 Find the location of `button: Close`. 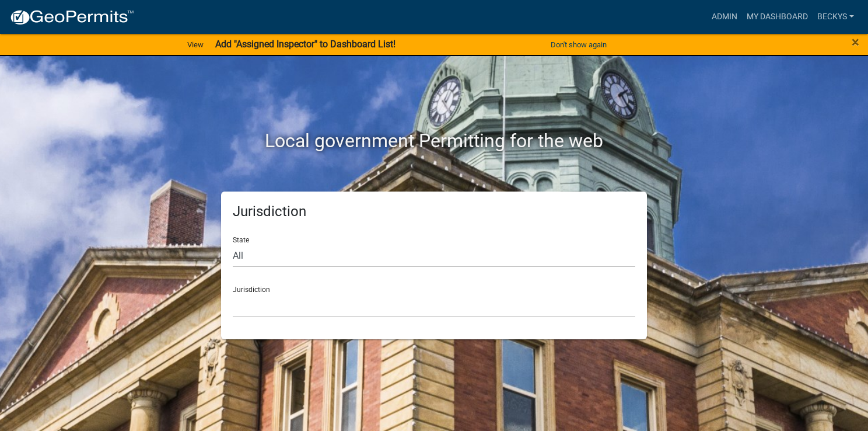

button: Close is located at coordinates (856, 42).